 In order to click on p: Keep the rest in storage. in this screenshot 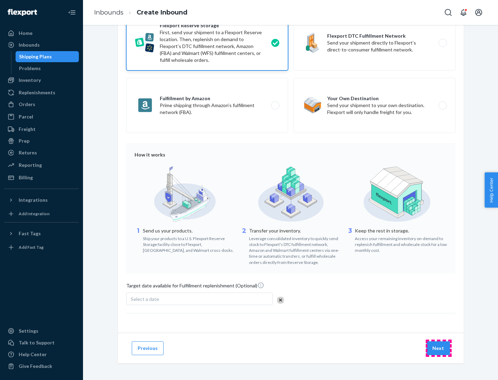, I will do `click(401, 231)`.